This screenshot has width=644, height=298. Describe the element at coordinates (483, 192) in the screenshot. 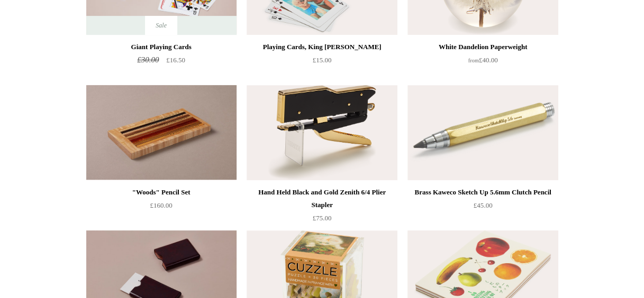

I see `div: Brass Kaweco Sketch Up 5.6mm Clutch Pencil` at that location.